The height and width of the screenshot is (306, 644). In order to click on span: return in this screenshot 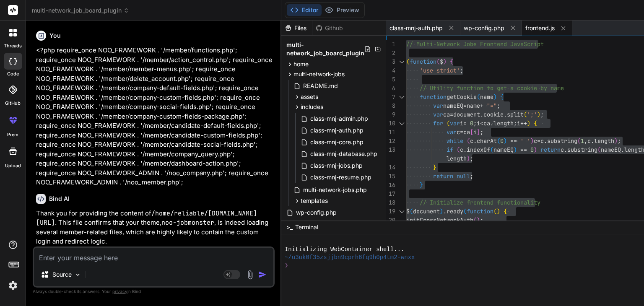, I will do `click(550, 150)`.